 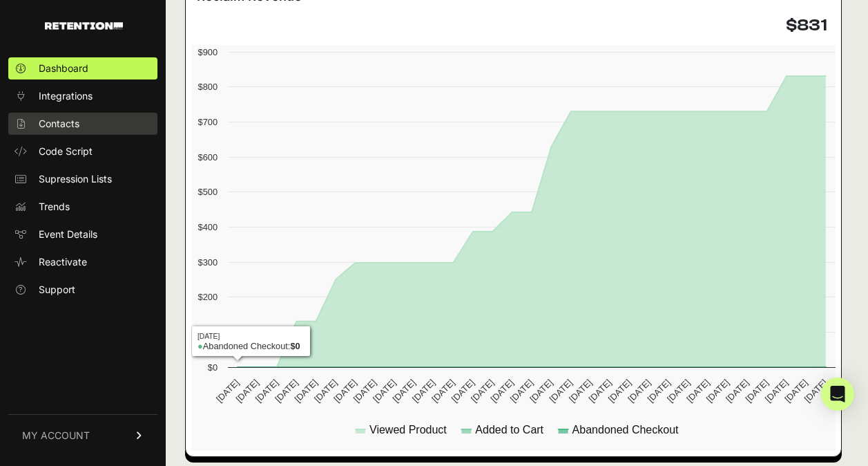 I want to click on h4: $831, so click(x=807, y=26).